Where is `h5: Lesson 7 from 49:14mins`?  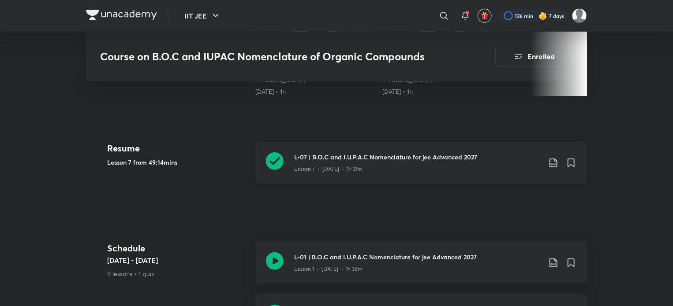
h5: Lesson 7 from 49:14mins is located at coordinates (178, 162).